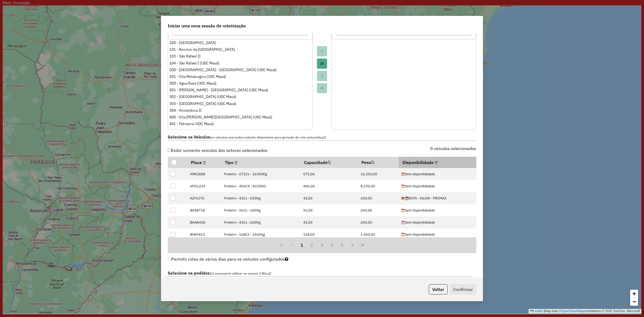  I want to click on td: 56,00, so click(329, 210).